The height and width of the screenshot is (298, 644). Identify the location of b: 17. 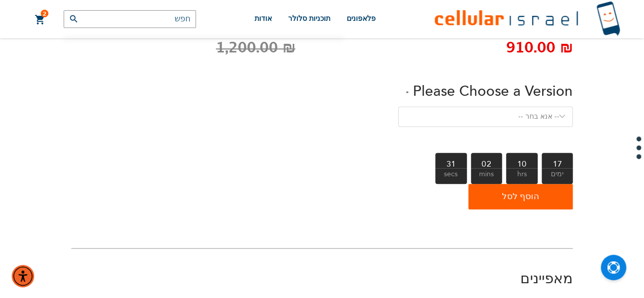
(558, 160).